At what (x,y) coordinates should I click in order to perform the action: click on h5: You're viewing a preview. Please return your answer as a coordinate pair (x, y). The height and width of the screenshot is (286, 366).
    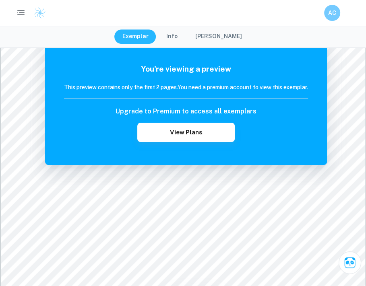
    Looking at the image, I should click on (186, 69).